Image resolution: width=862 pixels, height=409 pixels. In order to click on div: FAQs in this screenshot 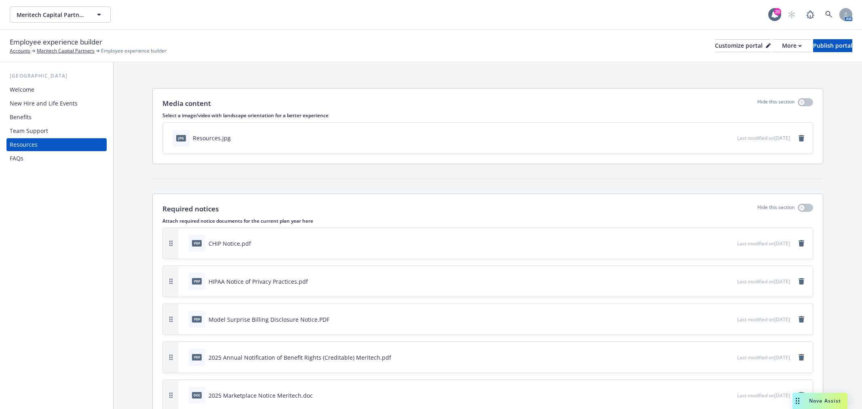, I will do `click(17, 158)`.